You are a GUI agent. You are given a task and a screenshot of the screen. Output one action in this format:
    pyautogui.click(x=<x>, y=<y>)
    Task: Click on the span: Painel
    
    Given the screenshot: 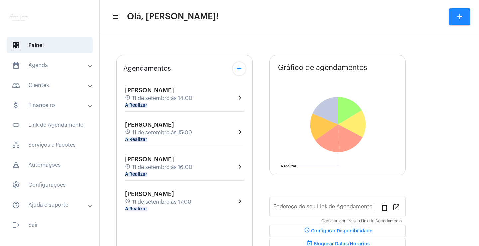 What is the action you would take?
    pyautogui.click(x=50, y=45)
    